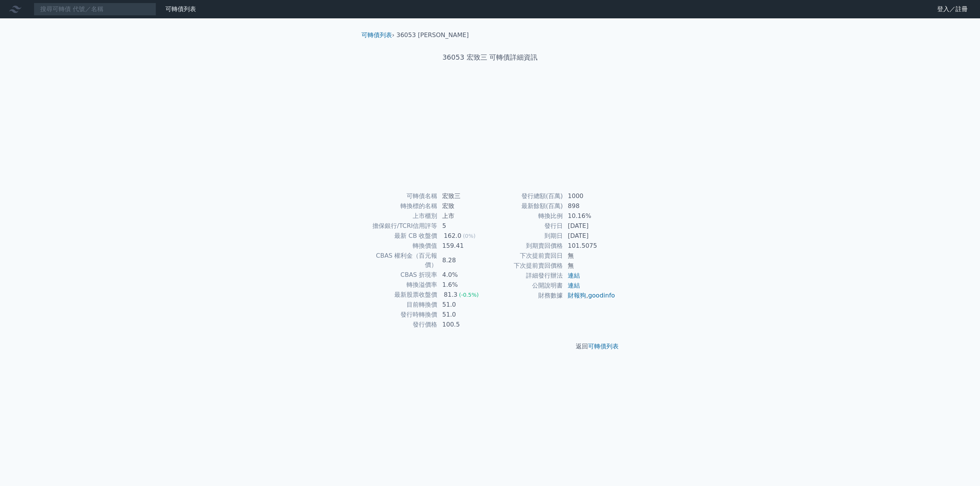 The height and width of the screenshot is (486, 980). I want to click on td: 1.6%, so click(463, 285).